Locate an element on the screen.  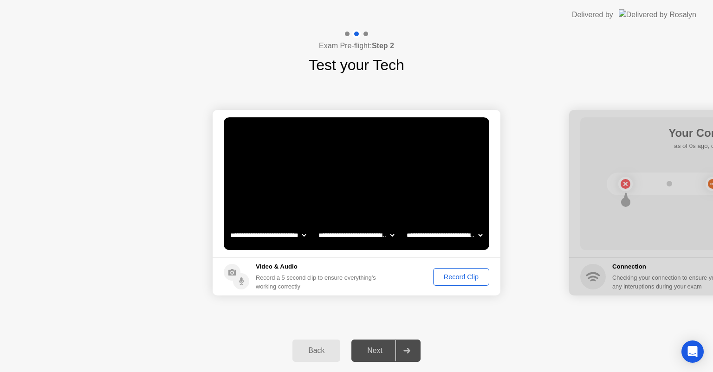
div: Open Intercom Messenger is located at coordinates (693, 352).